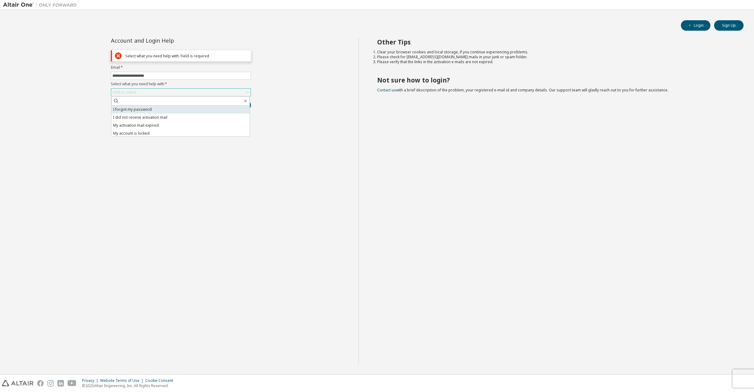  Describe the element at coordinates (522, 90) in the screenshot. I see `span: with a brief description of the problem, your registered e-mail id and company details. Our suppo...` at that location.